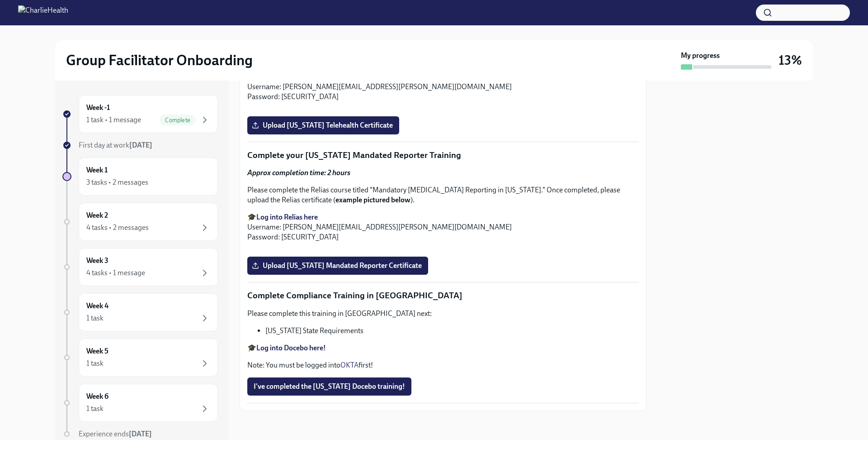 Image resolution: width=868 pixels, height=449 pixels. Describe the element at coordinates (140, 114) in the screenshot. I see `a: Week -11 task • 1 messageComplete` at that location.